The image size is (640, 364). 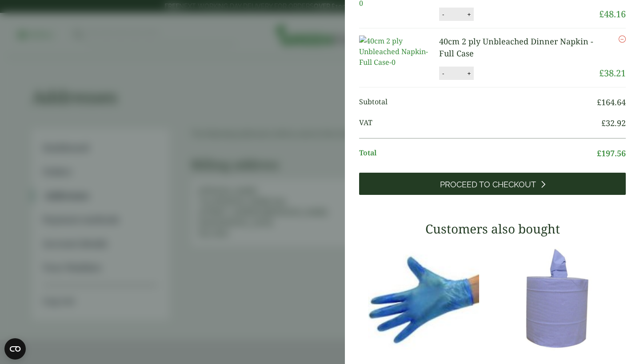 I want to click on a: Remove this item, so click(x=623, y=39).